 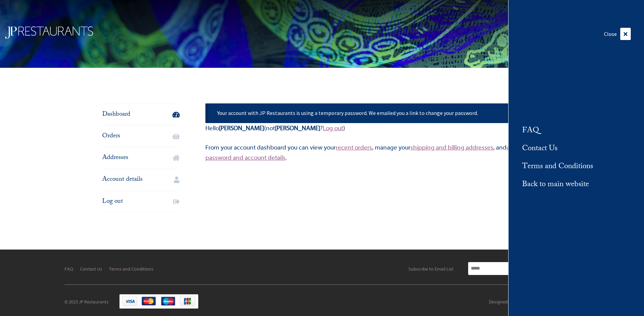 What do you see at coordinates (141, 180) in the screenshot?
I see `a: Account details` at bounding box center [141, 180].